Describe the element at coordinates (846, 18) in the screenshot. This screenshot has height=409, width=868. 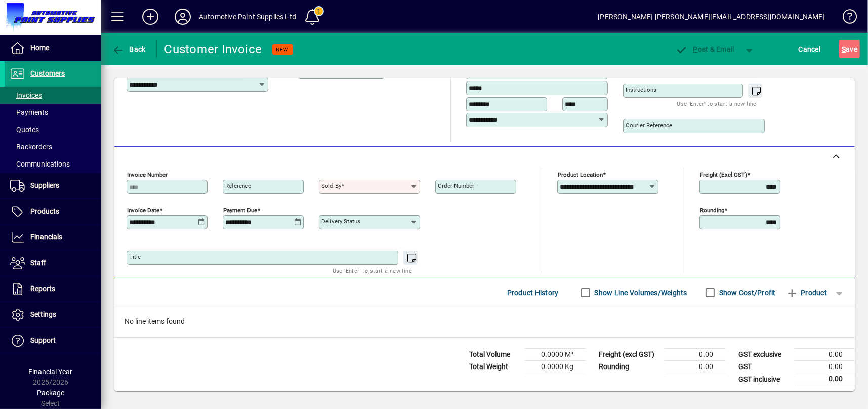
I see `a: Knowledge Base` at that location.